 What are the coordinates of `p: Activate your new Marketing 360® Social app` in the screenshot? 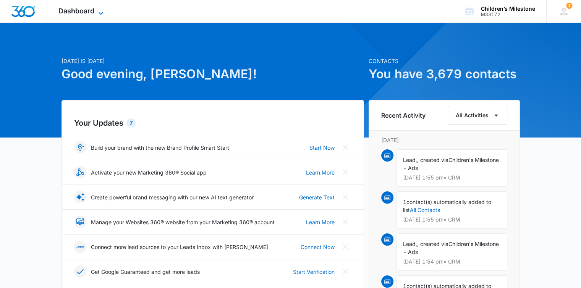 It's located at (149, 172).